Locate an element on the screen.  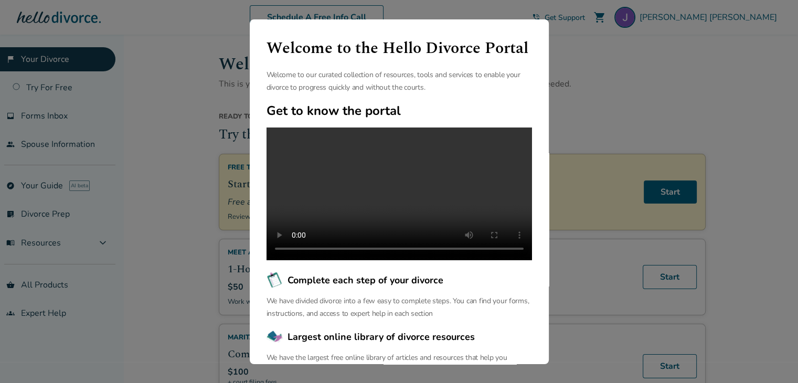
h1: Welcome to the Hello Divorce Portal is located at coordinates (399, 48).